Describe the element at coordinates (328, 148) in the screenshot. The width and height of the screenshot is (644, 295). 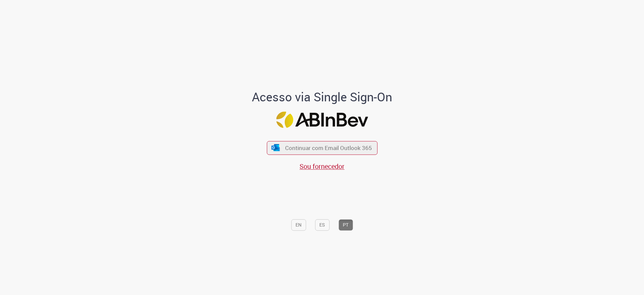
I see `span: Continuar com Email Outlook 365` at that location.